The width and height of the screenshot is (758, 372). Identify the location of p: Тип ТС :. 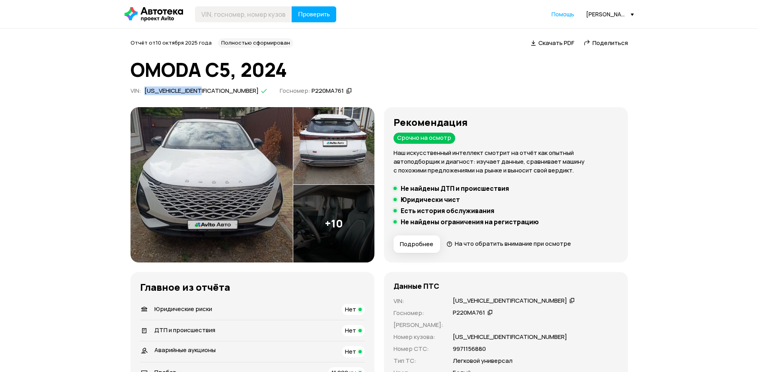
(418, 361).